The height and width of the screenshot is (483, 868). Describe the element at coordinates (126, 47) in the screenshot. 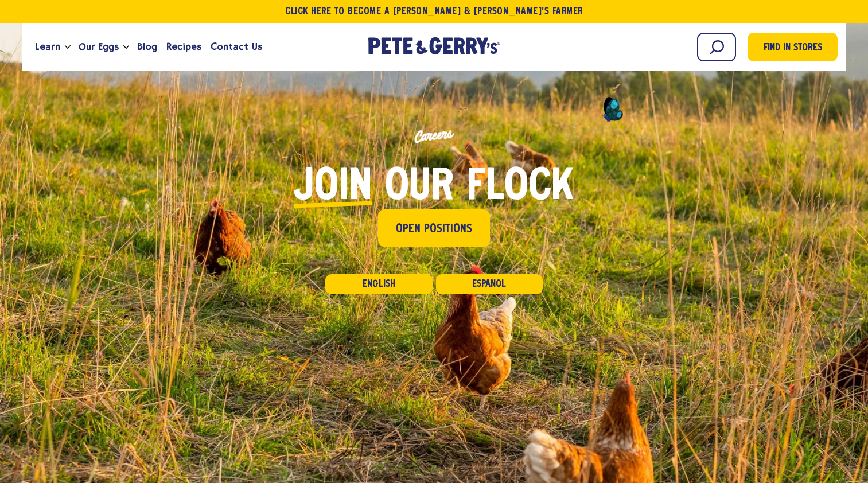

I see `button: Open the dropdown menu for Our Eggs` at that location.